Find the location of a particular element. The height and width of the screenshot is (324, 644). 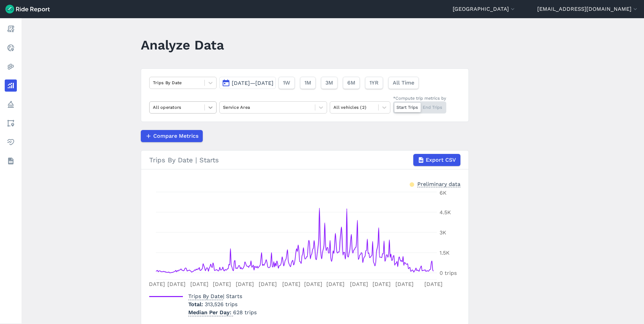

h1: Analyze Data is located at coordinates (182, 45).